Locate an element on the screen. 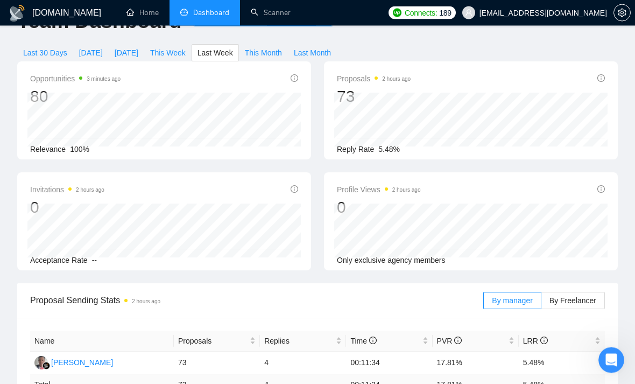  span: Relevance is located at coordinates (48, 150).